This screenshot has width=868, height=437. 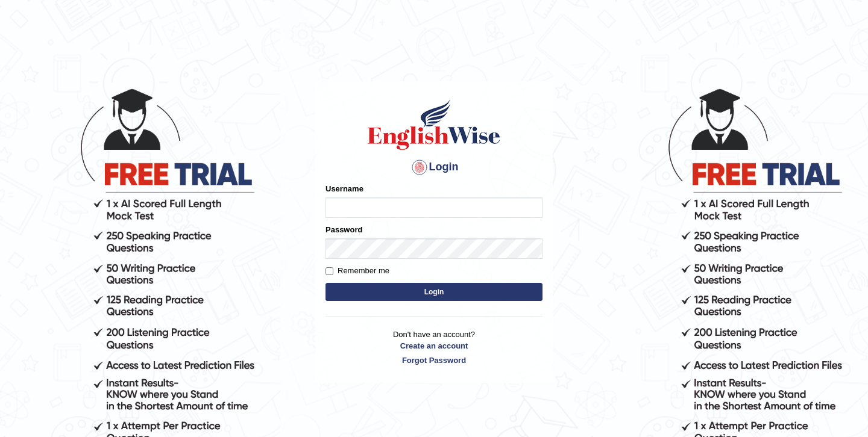 I want to click on a: Forgot Password, so click(x=434, y=360).